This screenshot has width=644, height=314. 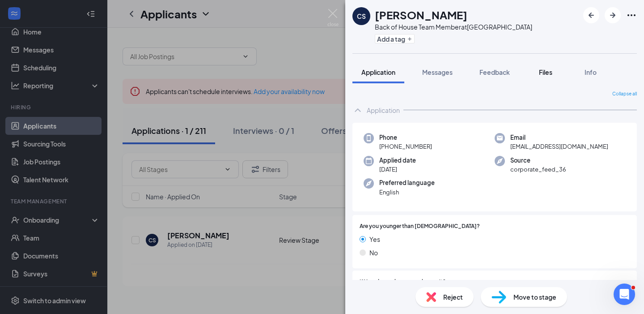 What do you see at coordinates (407, 192) in the screenshot?
I see `span: English` at bounding box center [407, 192].